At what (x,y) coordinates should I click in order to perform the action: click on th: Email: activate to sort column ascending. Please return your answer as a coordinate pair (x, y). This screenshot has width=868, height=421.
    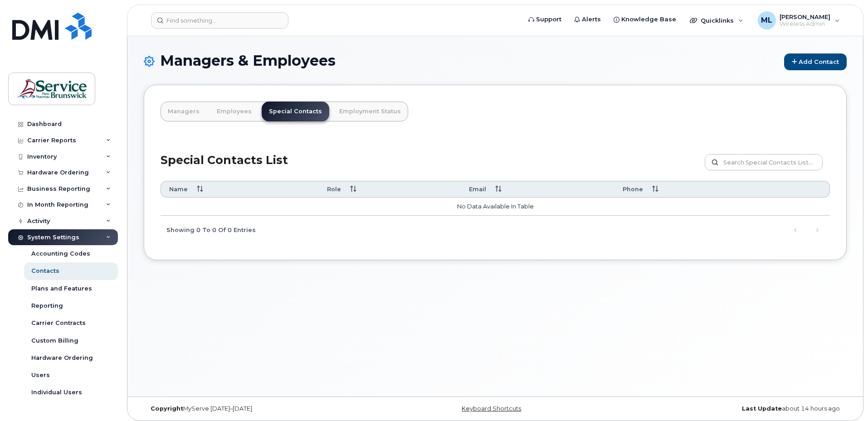
    Looking at the image, I should click on (538, 189).